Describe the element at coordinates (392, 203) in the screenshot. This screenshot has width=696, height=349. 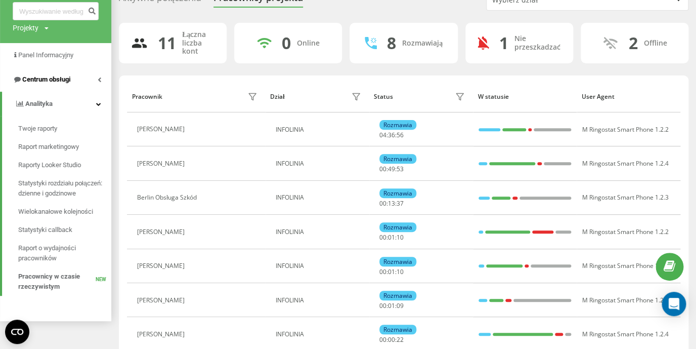
I see `span: 13` at that location.